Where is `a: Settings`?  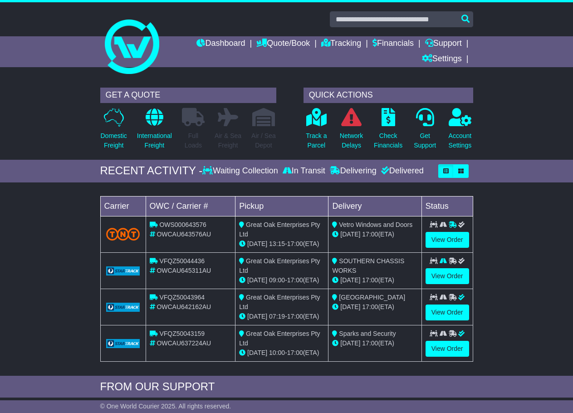 a: Settings is located at coordinates (442, 59).